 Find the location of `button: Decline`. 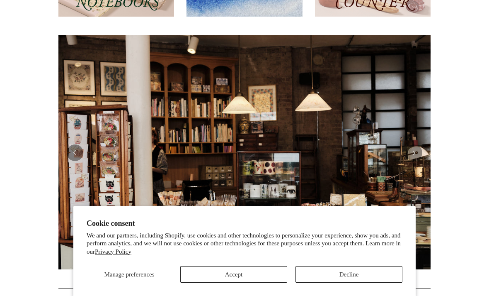

button: Decline is located at coordinates (349, 274).